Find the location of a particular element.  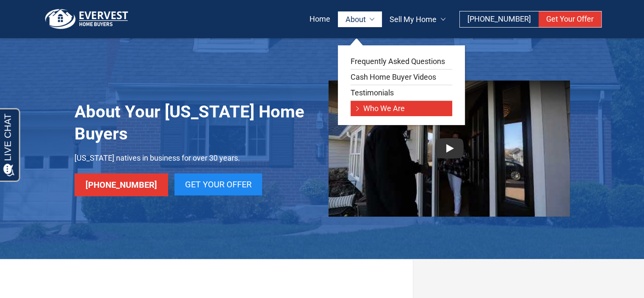

a: Testimonials is located at coordinates (401, 93).